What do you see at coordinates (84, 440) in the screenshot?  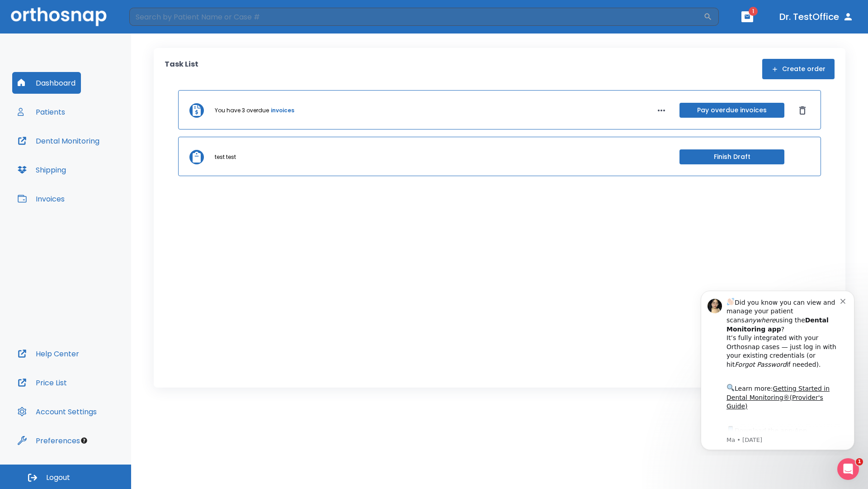 I see `div: Tooltip anchor` at bounding box center [84, 440].